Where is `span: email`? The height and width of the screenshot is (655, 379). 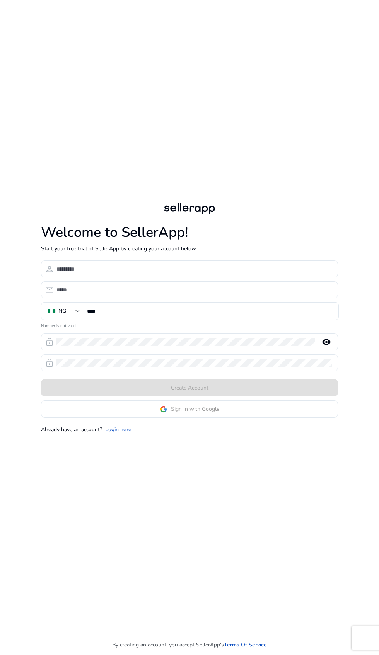 span: email is located at coordinates (49, 290).